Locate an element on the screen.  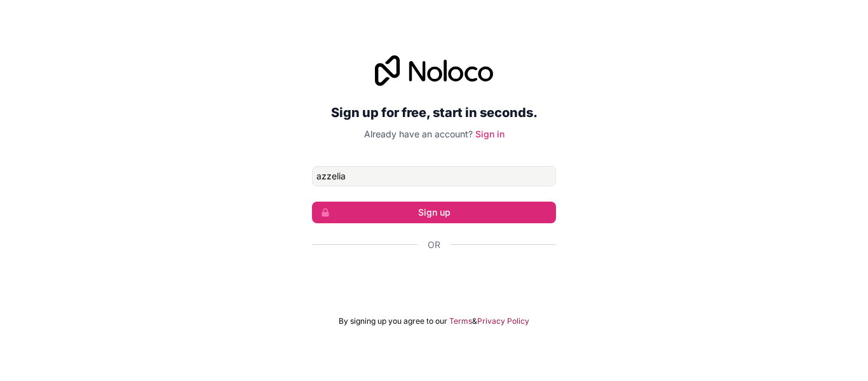
input: Email address is located at coordinates (434, 176).